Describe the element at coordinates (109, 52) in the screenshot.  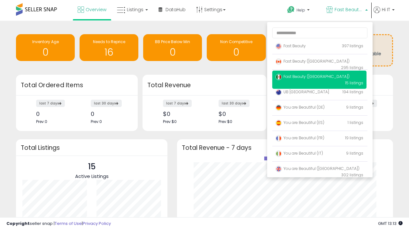
I see `h1: 16` at that location.